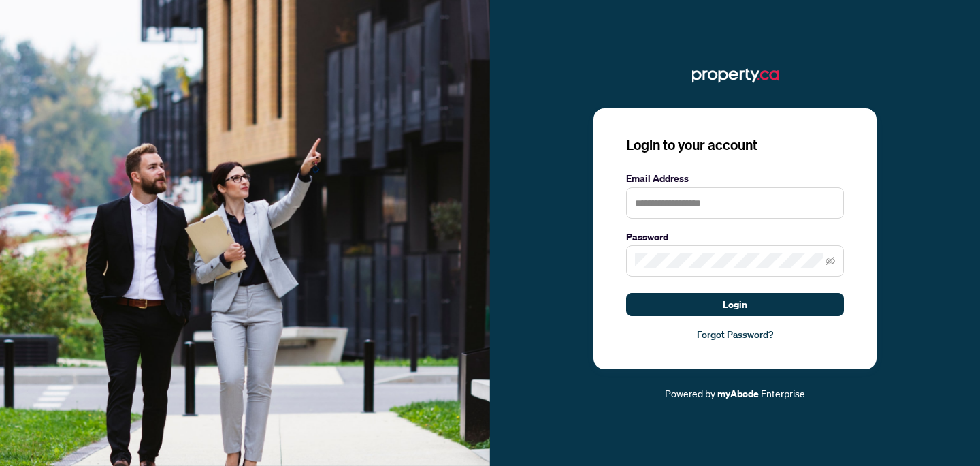 The height and width of the screenshot is (466, 980). I want to click on span: Enterprise, so click(783, 393).